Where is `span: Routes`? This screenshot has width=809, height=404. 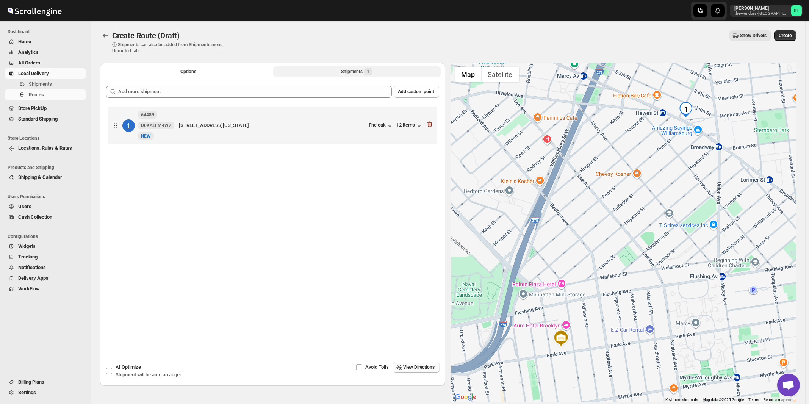
span: Routes is located at coordinates (36, 94).